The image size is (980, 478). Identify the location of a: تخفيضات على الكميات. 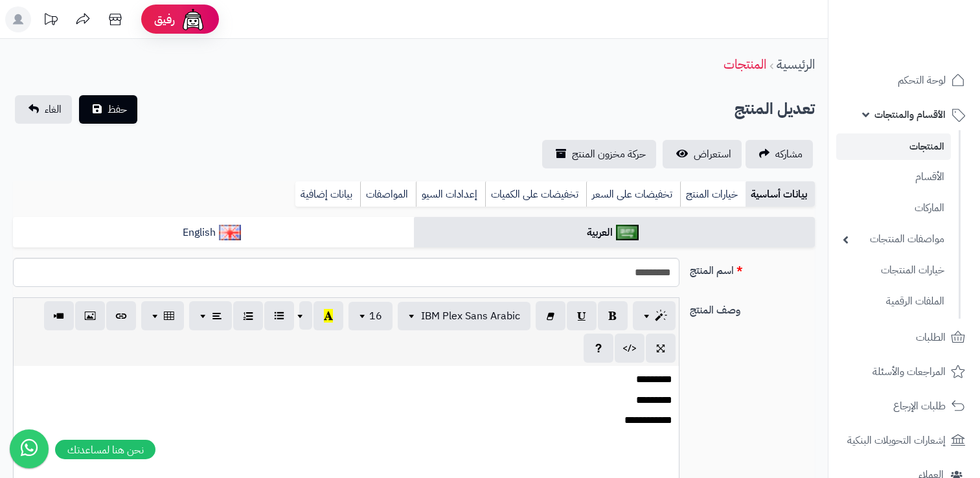
(536, 194).